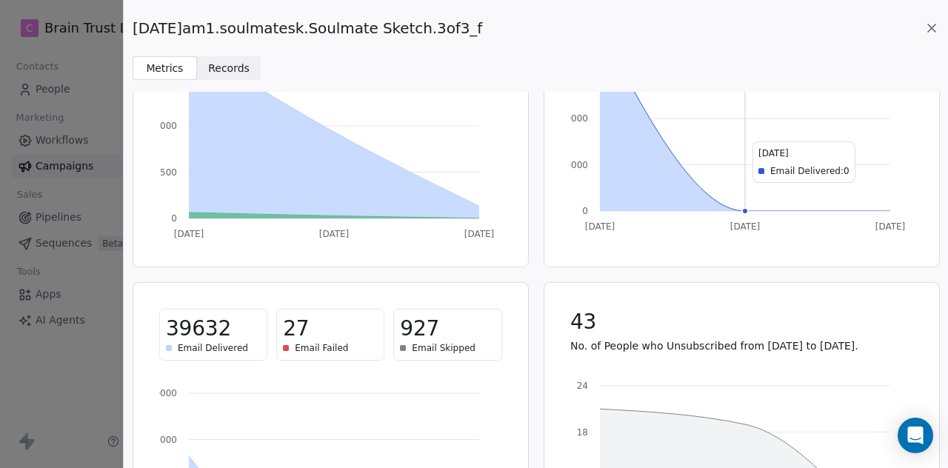 This screenshot has height=468, width=948. Describe the element at coordinates (165, 173) in the screenshot. I see `tspan: 3500` at that location.